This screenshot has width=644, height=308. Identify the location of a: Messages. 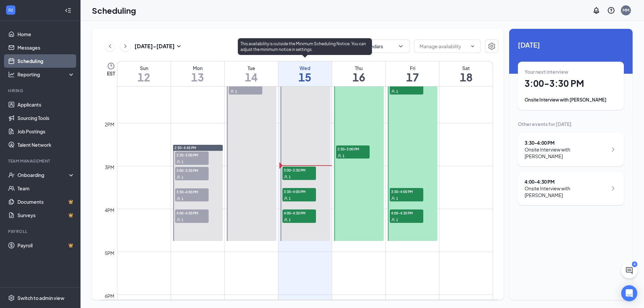
(46, 47).